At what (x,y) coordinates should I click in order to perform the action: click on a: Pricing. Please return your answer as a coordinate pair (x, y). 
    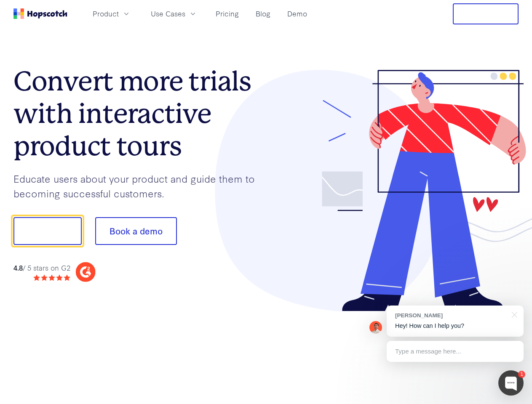
    Looking at the image, I should click on (227, 13).